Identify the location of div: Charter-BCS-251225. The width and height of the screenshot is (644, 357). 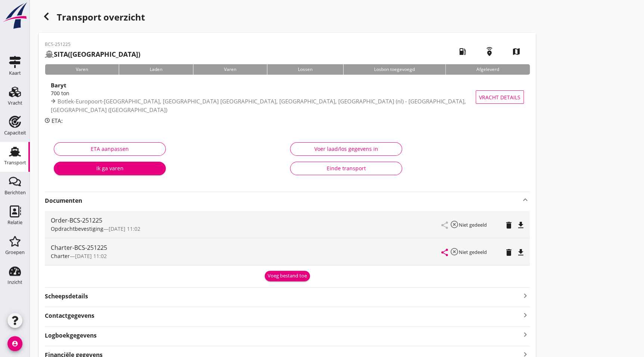
(246, 248).